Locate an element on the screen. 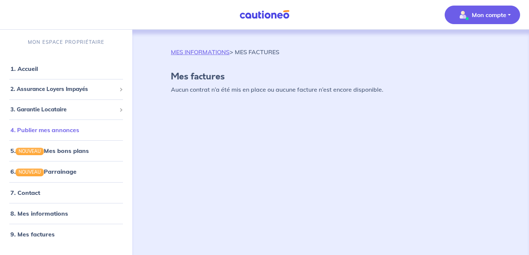 This screenshot has width=529, height=255. div: 6.NOUVEAUParrainage is located at coordinates (66, 172).